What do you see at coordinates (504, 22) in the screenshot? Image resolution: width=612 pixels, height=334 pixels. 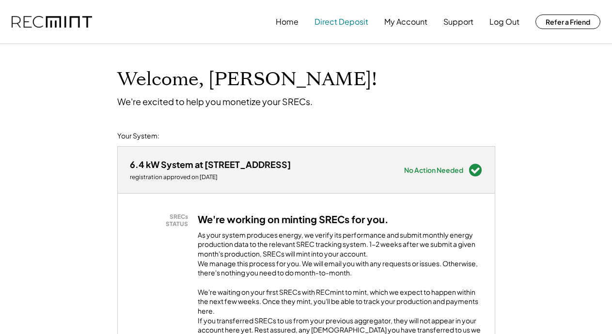 I see `button: Log Out` at bounding box center [504, 22].